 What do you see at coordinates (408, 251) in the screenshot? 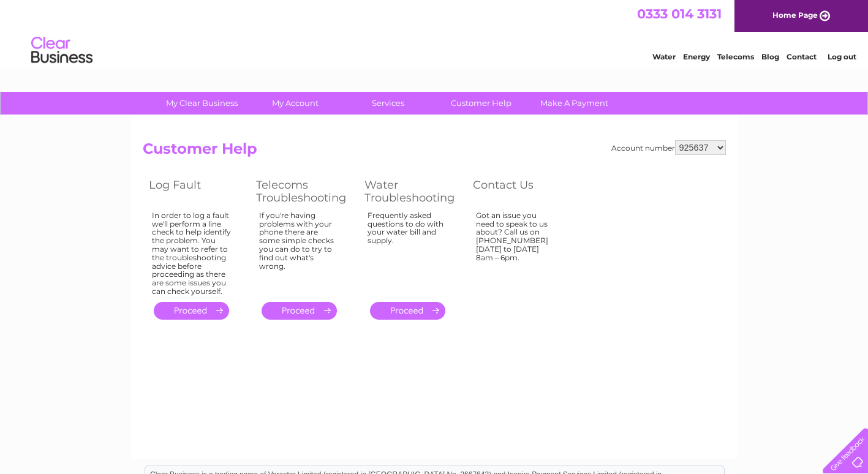
I see `div: Frequently asked questions to do with your water bill and supply.` at bounding box center [408, 251].